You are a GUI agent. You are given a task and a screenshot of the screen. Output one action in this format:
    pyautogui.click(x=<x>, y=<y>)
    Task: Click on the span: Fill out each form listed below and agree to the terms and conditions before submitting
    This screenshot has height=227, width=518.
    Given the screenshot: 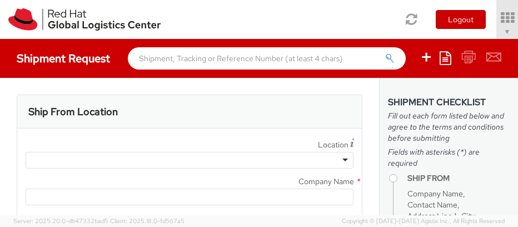 What is the action you would take?
    pyautogui.click(x=449, y=127)
    